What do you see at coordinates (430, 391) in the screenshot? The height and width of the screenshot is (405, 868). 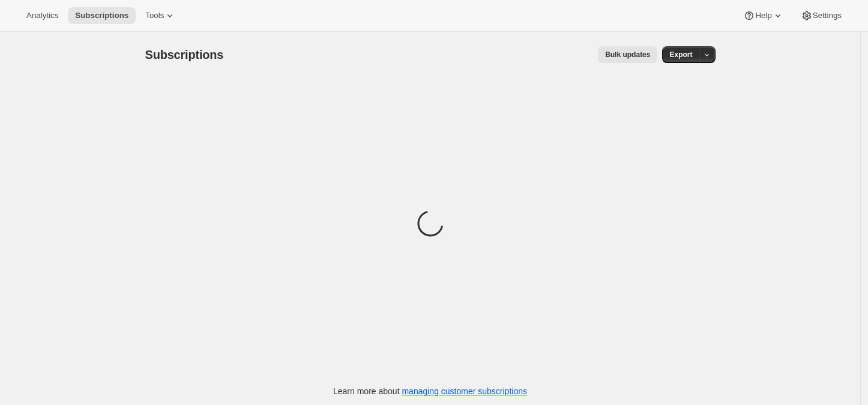 I see `p: Learn more about` at bounding box center [430, 391].